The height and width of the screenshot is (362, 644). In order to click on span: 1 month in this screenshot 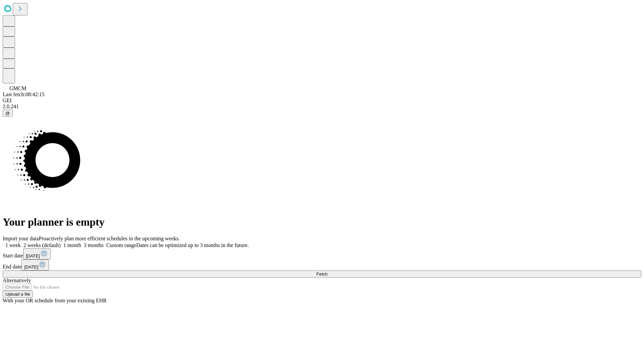, I will do `click(72, 245)`.